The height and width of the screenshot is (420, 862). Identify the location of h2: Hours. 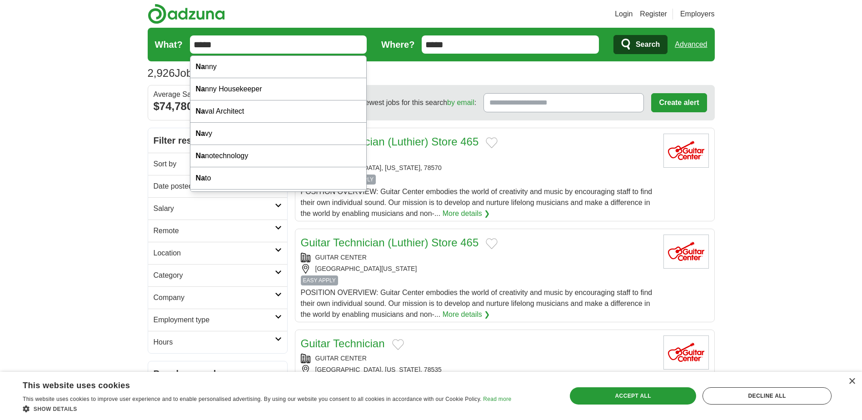
(214, 342).